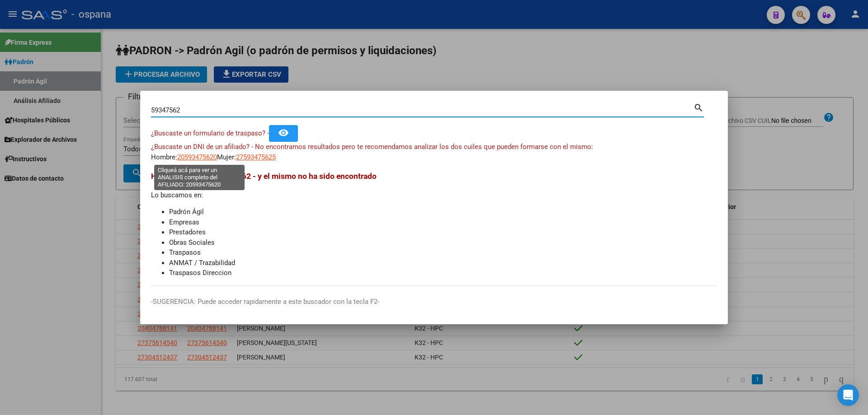 The image size is (868, 415). I want to click on span: ¿Buscaste un formulario de traspaso? -, so click(210, 133).